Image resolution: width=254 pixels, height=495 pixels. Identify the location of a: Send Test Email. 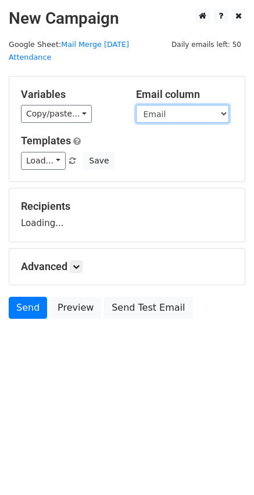
(148, 308).